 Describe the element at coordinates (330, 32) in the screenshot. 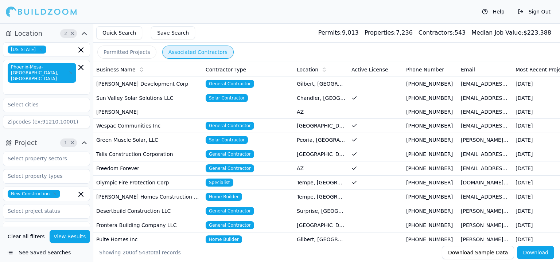

I see `span: Permits:` at that location.